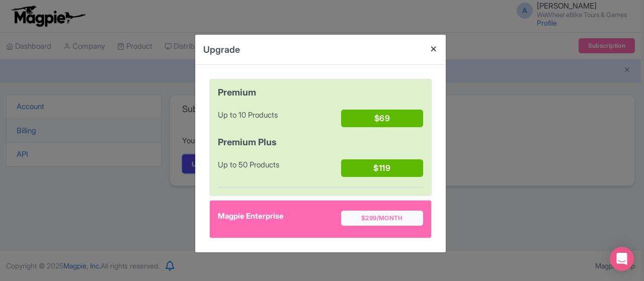 The height and width of the screenshot is (281, 644). I want to click on button: $299/month, so click(382, 218).